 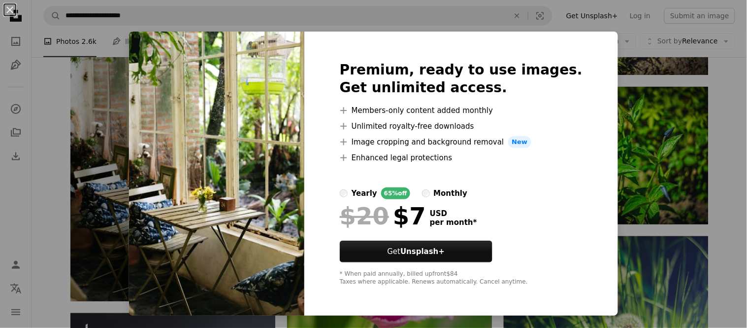 What do you see at coordinates (451, 193) in the screenshot?
I see `div: monthly` at bounding box center [451, 193].